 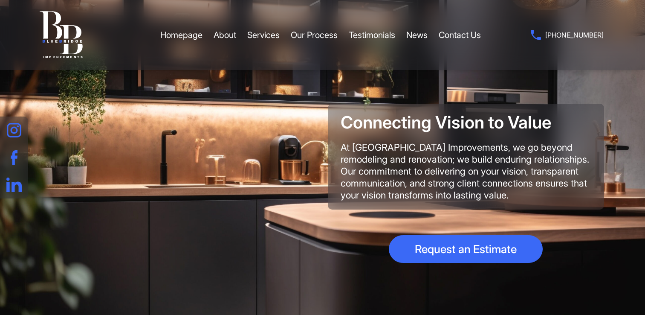 I want to click on a: Testimonials, so click(x=372, y=35).